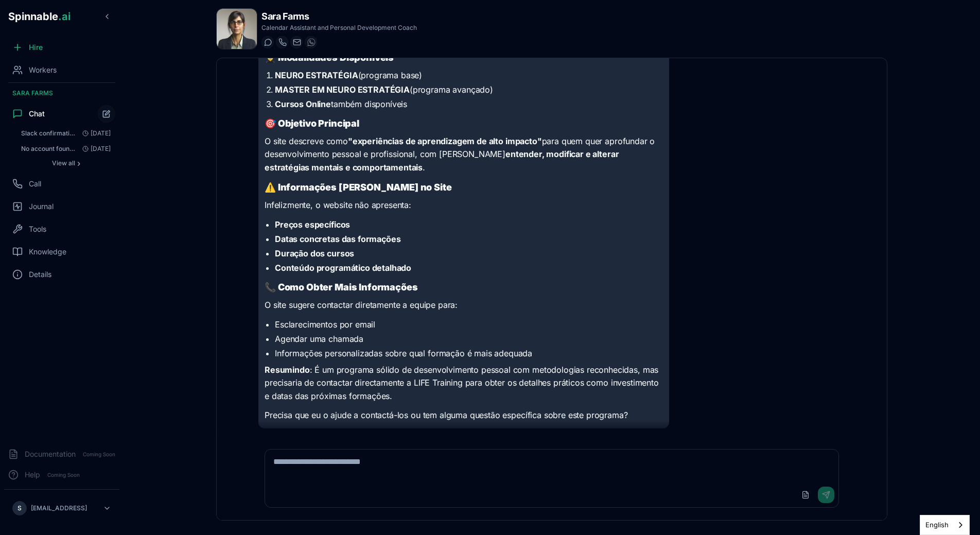  I want to click on span: Spinnable, so click(39, 16).